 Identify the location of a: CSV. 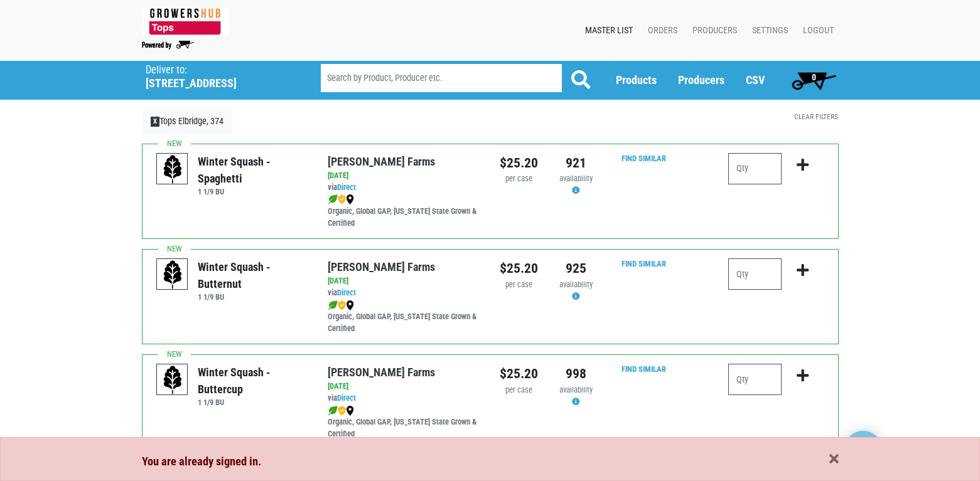
(756, 79).